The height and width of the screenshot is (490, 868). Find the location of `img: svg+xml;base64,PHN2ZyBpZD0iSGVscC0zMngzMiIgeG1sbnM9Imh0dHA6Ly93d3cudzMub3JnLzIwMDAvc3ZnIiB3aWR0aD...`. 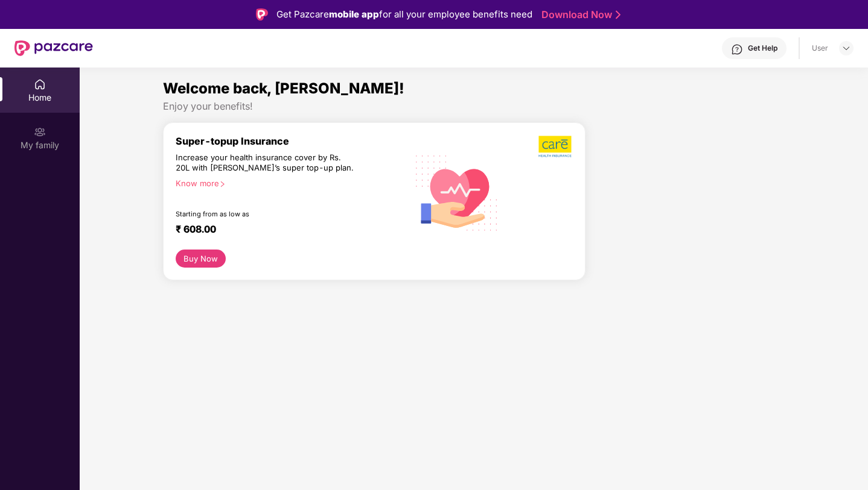

img: svg+xml;base64,PHN2ZyBpZD0iSGVscC0zMngzMiIgeG1sbnM9Imh0dHA6Ly93d3cudzMub3JnLzIwMDAvc3ZnIiB3aWR0aD... is located at coordinates (737, 50).